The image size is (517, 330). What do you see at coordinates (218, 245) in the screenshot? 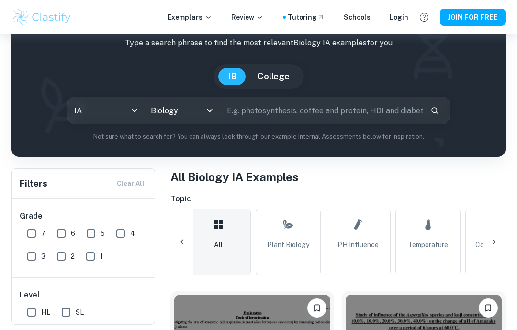
I see `span: All` at bounding box center [218, 245].